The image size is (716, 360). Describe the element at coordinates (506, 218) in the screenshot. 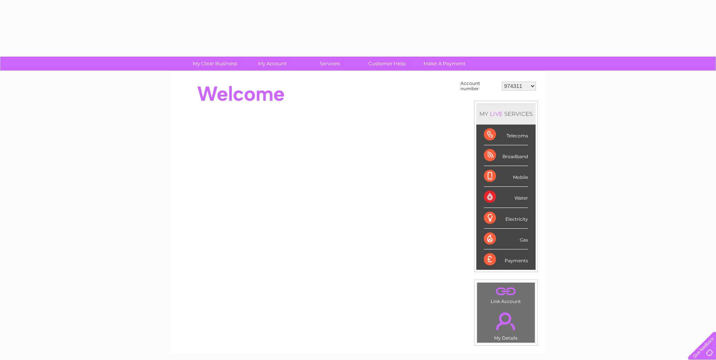

I see `div: Electricity` at that location.